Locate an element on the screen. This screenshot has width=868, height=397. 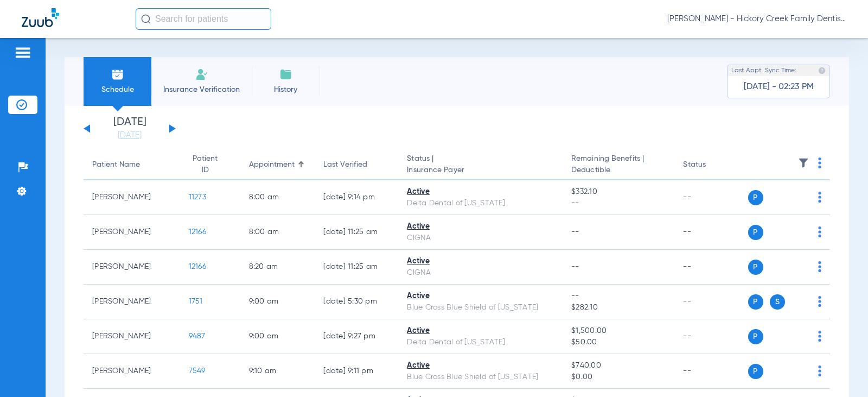
span: $282.10 is located at coordinates (619, 307).